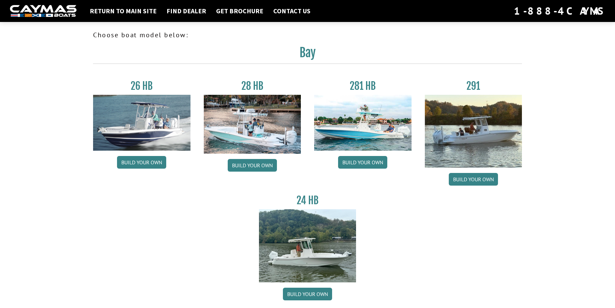  Describe the element at coordinates (363, 123) in the screenshot. I see `img: 28-hb-twin.jpg` at that location.